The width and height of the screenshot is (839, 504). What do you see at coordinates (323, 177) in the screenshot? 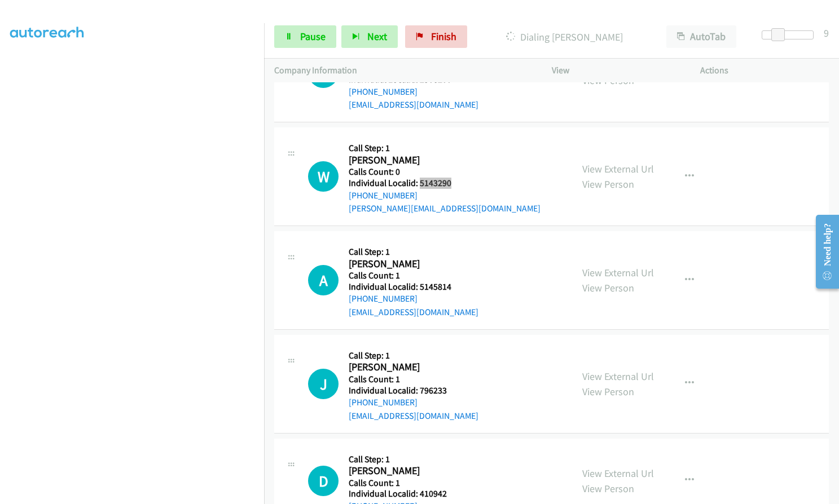
I see `h1: W` at bounding box center [323, 177].